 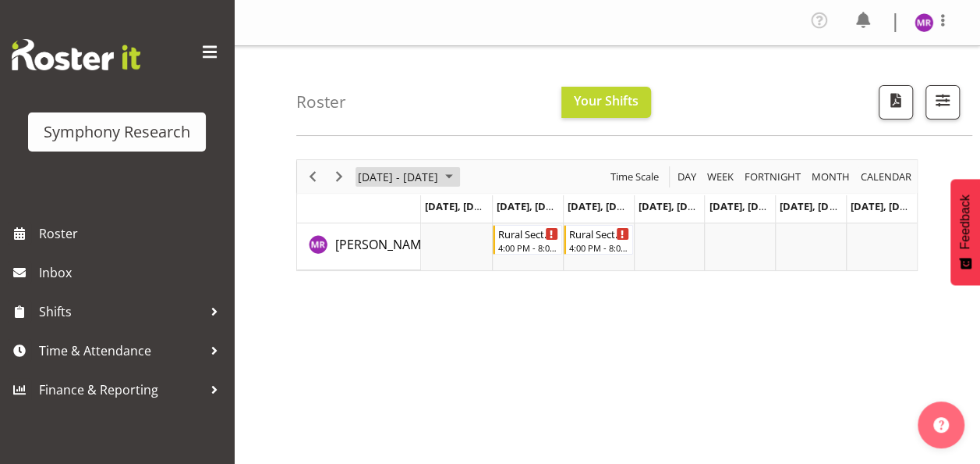 I want to click on button: Previous, so click(x=313, y=177).